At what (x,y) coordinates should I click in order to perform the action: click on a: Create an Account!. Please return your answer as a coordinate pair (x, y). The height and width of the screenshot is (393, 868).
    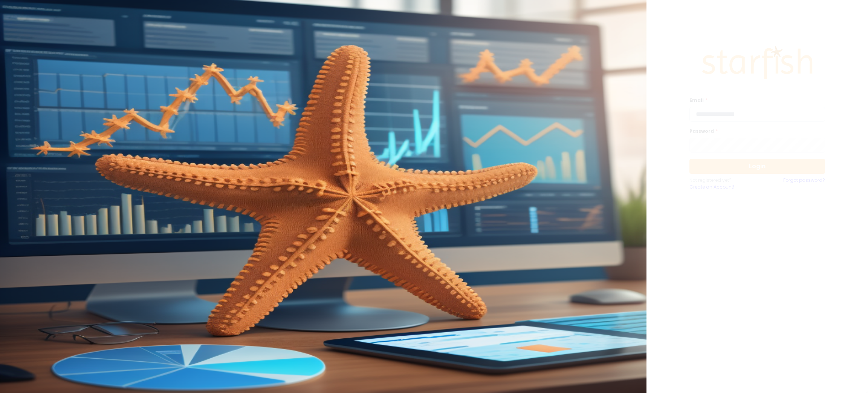
    Looking at the image, I should click on (723, 187).